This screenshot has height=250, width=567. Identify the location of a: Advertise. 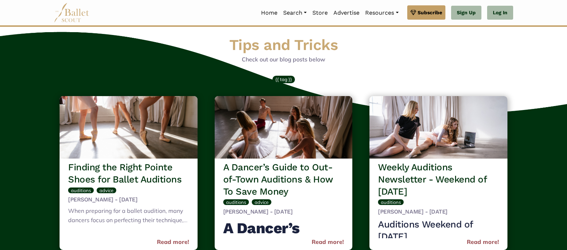
(346, 13).